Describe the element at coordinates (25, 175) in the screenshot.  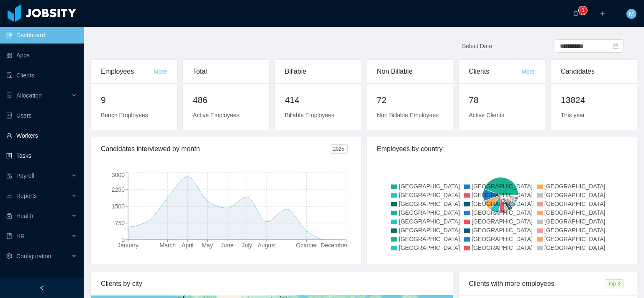
I see `span: Payroll` at that location.